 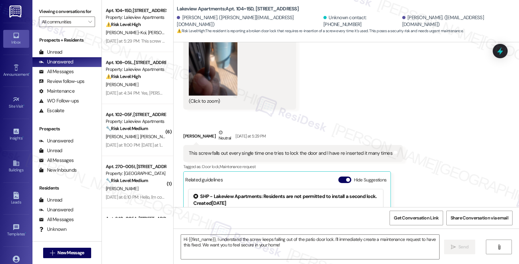 What do you see at coordinates (464, 246) in the screenshot?
I see `span: Send` at bounding box center [464, 246].